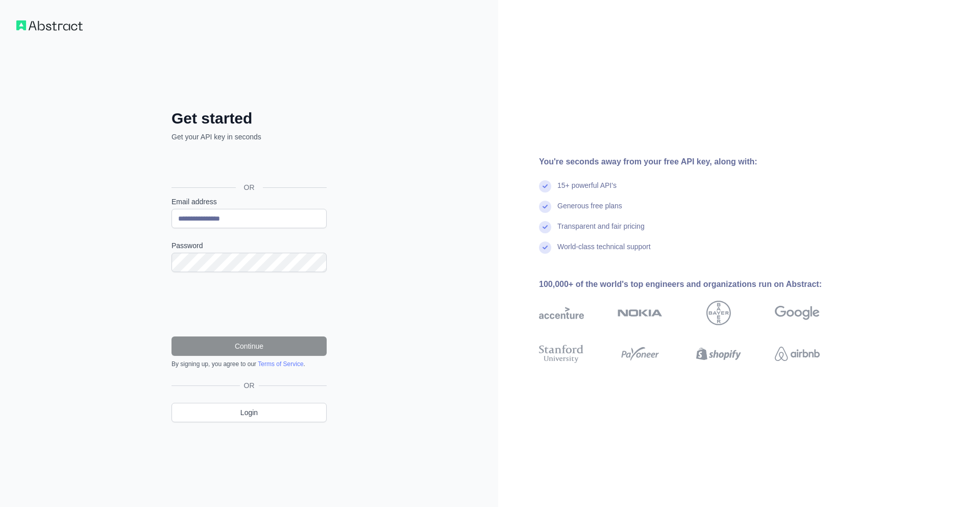  Describe the element at coordinates (719, 354) in the screenshot. I see `img: shopify` at that location.